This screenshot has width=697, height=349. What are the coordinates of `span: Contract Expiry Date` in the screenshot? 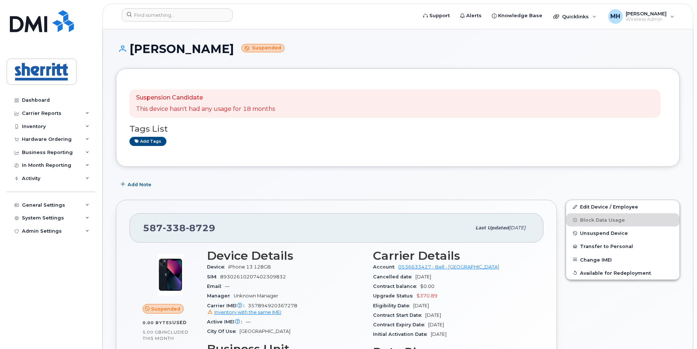 It's located at (400, 324).